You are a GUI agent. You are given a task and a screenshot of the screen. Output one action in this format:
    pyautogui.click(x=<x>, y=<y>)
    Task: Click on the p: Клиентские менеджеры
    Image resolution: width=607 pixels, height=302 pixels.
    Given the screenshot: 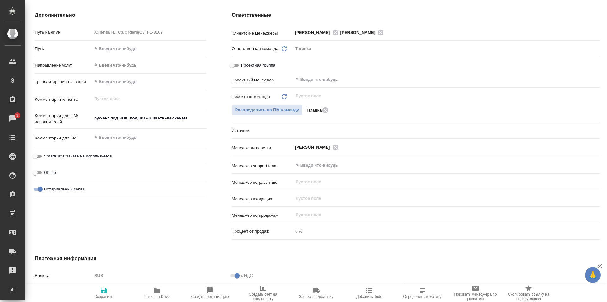 What is the action you would take?
    pyautogui.click(x=263, y=33)
    